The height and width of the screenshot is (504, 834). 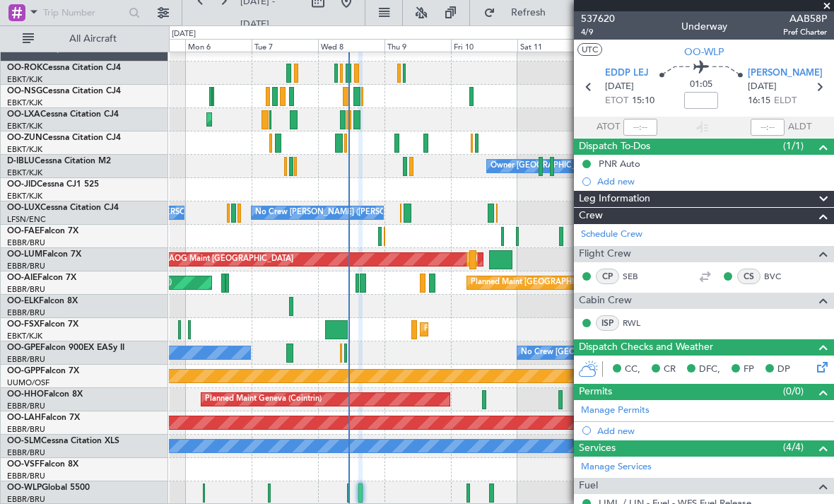 I want to click on div: PNR Auto, so click(x=619, y=163).